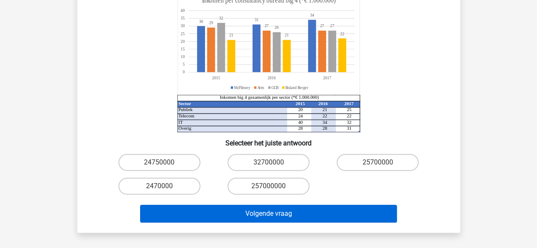 This screenshot has width=537, height=248. What do you see at coordinates (269, 140) in the screenshot?
I see `h6: Selecteer het juiste antwoord` at bounding box center [269, 140].